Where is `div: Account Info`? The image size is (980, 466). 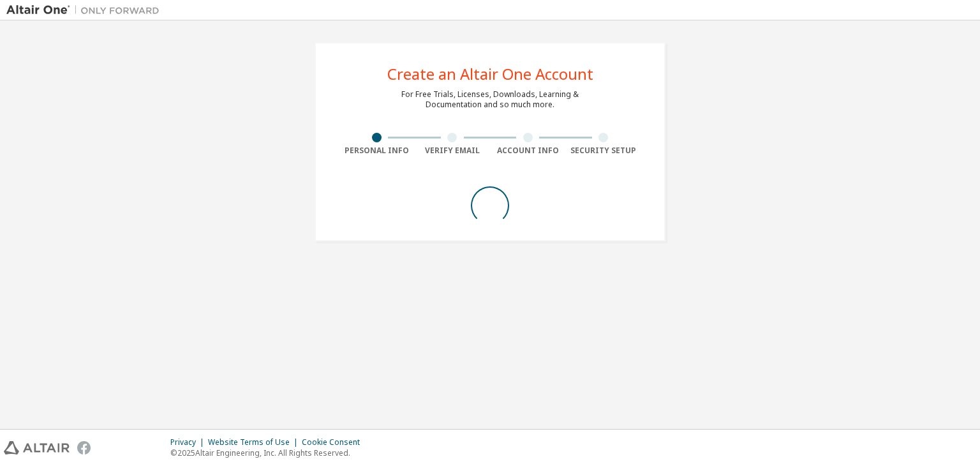
div: Account Info is located at coordinates (527, 151).